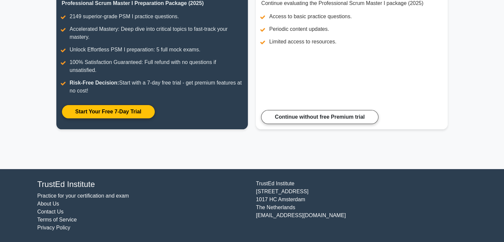  What do you see at coordinates (50, 211) in the screenshot?
I see `a: Contact Us` at bounding box center [50, 211].